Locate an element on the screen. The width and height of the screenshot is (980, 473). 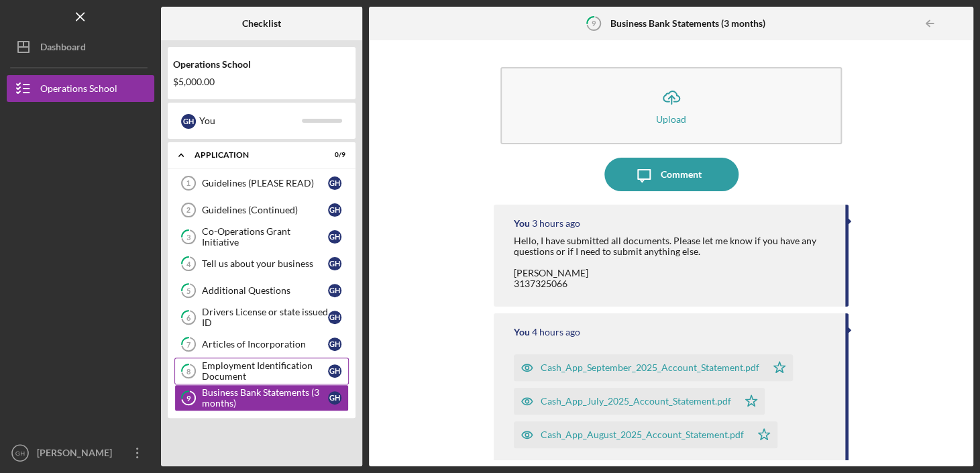
time: 2025-10-06 16:42 is located at coordinates (556, 223).